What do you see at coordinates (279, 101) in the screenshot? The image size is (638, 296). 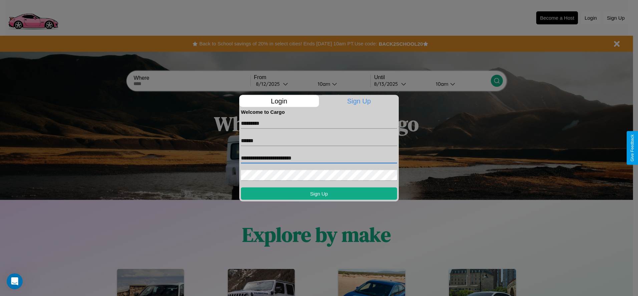 I see `p: Login` at bounding box center [279, 101].